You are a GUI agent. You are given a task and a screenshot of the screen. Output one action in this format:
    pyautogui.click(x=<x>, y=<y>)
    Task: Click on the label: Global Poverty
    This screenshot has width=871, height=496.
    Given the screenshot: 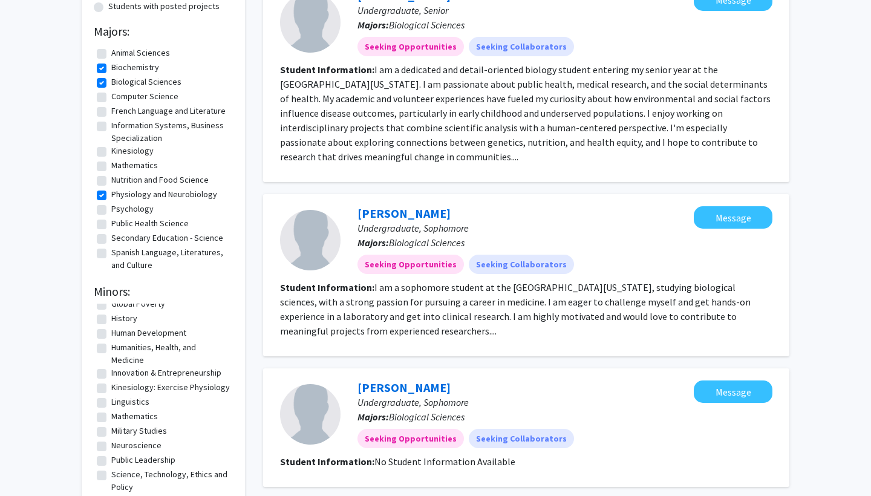 What is the action you would take?
    pyautogui.click(x=138, y=304)
    